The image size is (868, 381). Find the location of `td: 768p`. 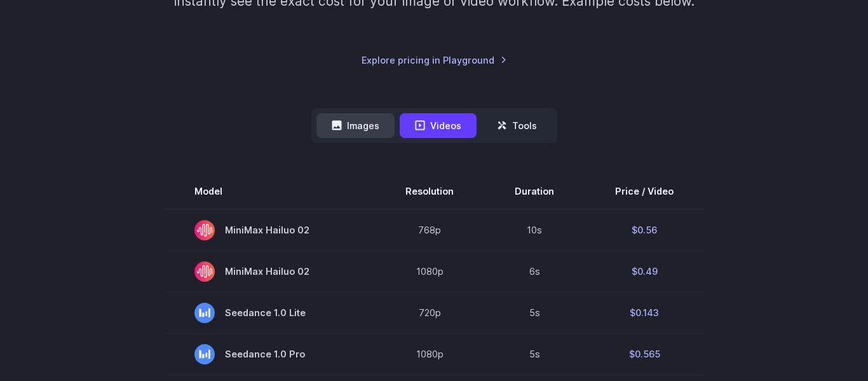

td: 768p is located at coordinates (430, 230).